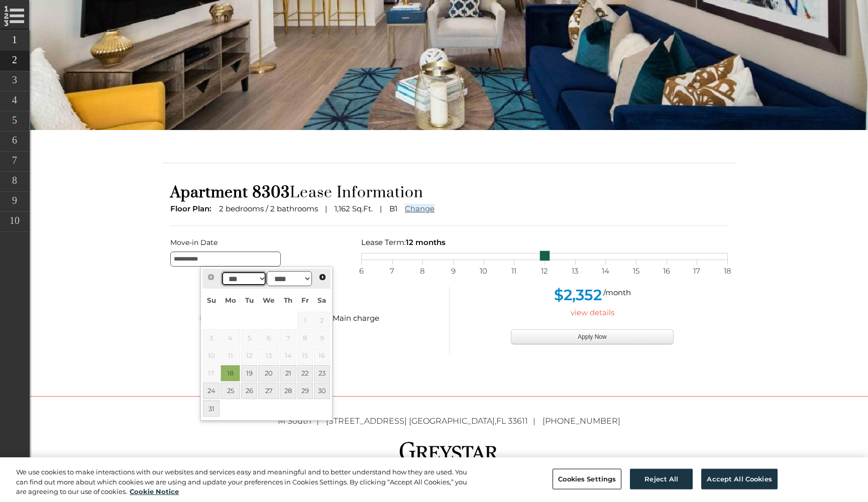  I want to click on span: /month, so click(617, 292).